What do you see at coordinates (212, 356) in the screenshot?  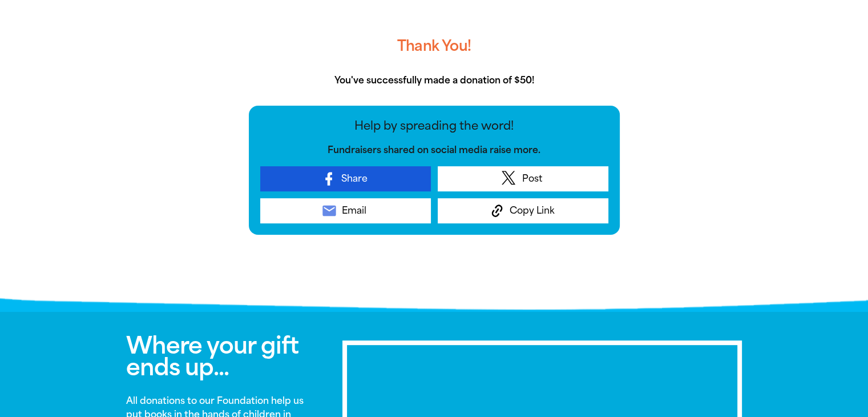 I see `span: Where your gift ends up...` at bounding box center [212, 356].